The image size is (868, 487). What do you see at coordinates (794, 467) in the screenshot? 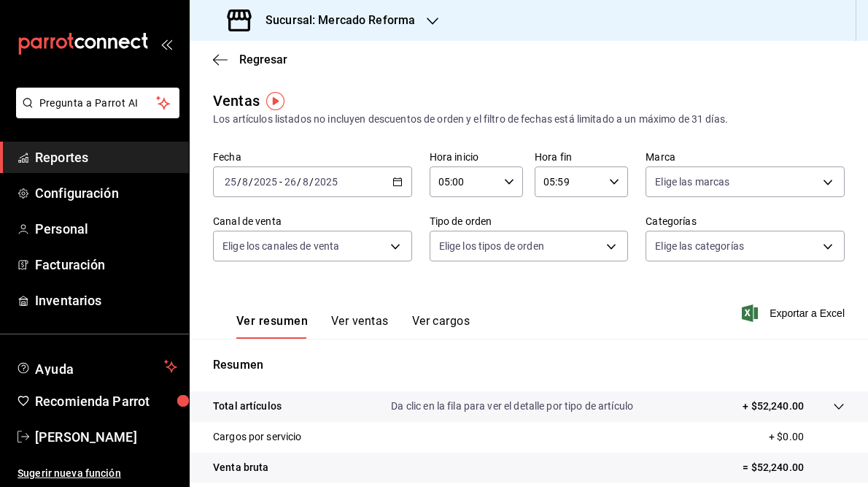
I see `p: = $52,240.00` at bounding box center [794, 467].